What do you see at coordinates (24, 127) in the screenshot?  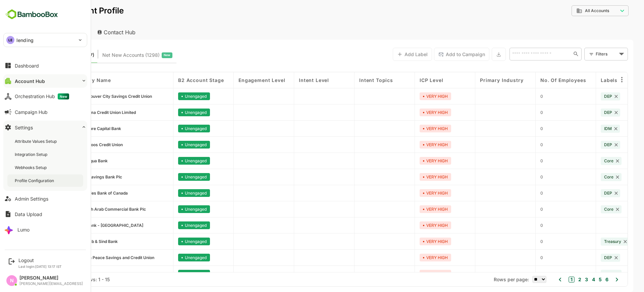 I see `div: Settings` at bounding box center [24, 127].